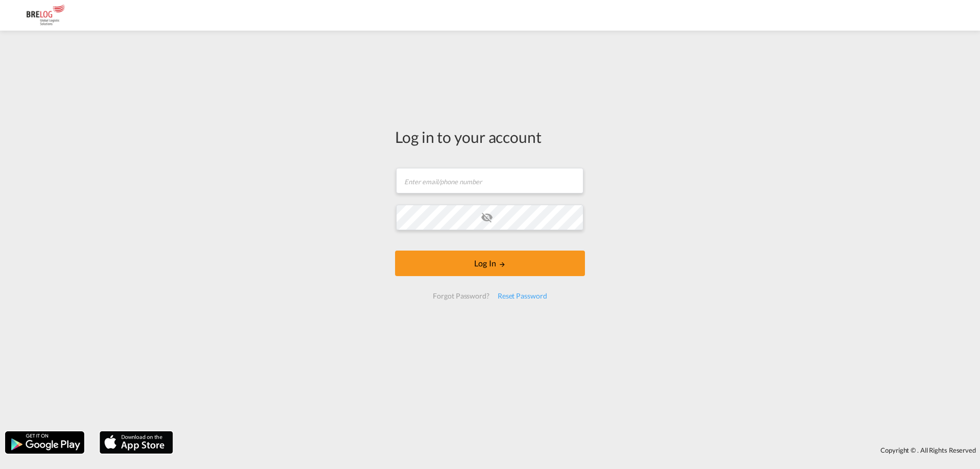 Image resolution: width=980 pixels, height=469 pixels. What do you see at coordinates (579, 450) in the screenshot?
I see `div: Copyright © . All Rights Reserved` at bounding box center [579, 450].